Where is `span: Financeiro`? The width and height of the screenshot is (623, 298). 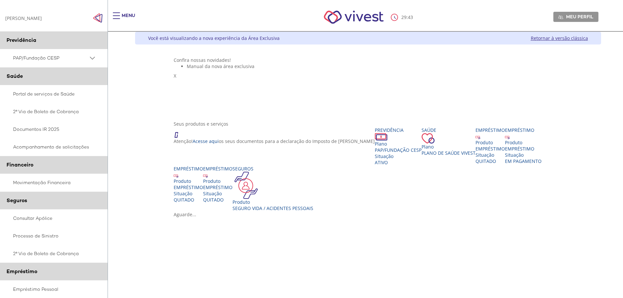
span: Financeiro is located at coordinates (20, 165).